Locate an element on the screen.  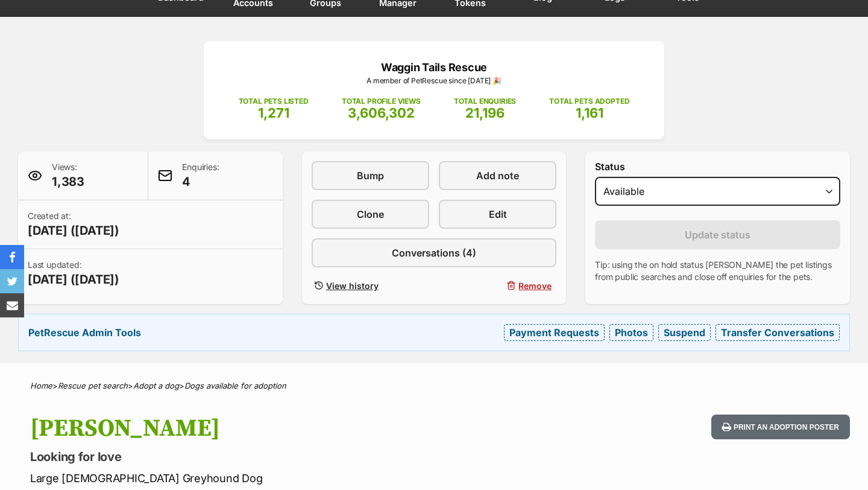
span: Conversations (4) is located at coordinates (434, 253).